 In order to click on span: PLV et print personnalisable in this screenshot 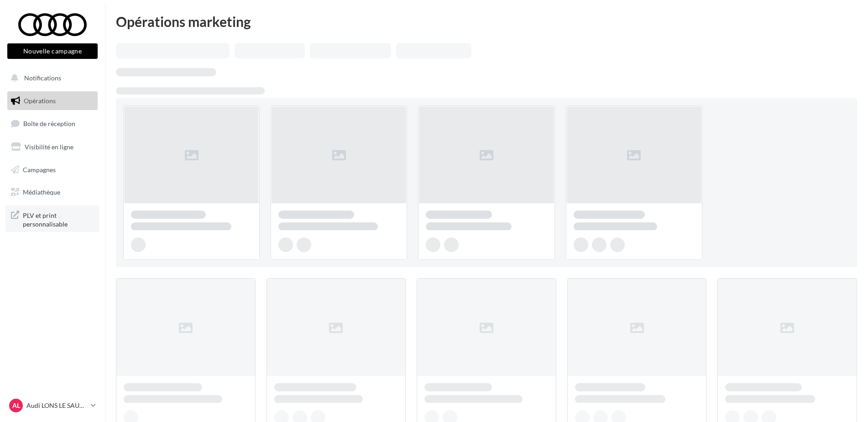, I will do `click(59, 219)`.